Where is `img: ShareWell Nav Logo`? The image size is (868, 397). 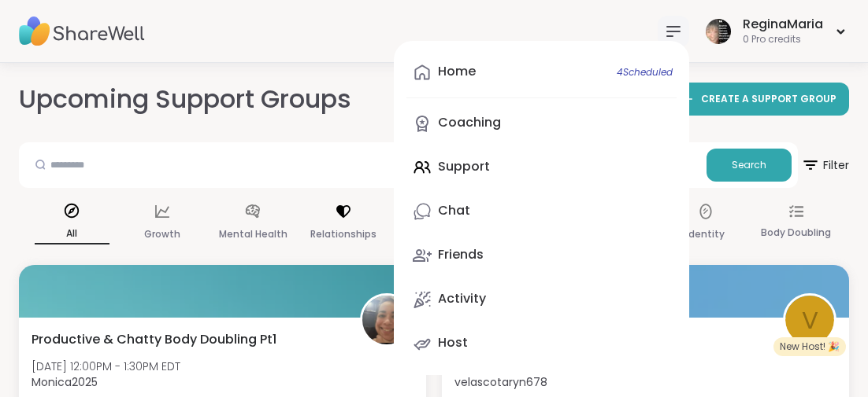
img: ShareWell Nav Logo is located at coordinates (82, 31).